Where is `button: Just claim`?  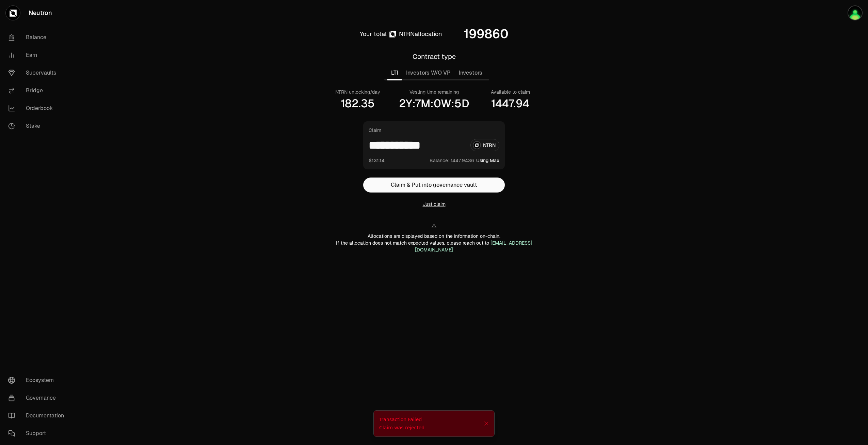
button: Just claim is located at coordinates (434, 204).